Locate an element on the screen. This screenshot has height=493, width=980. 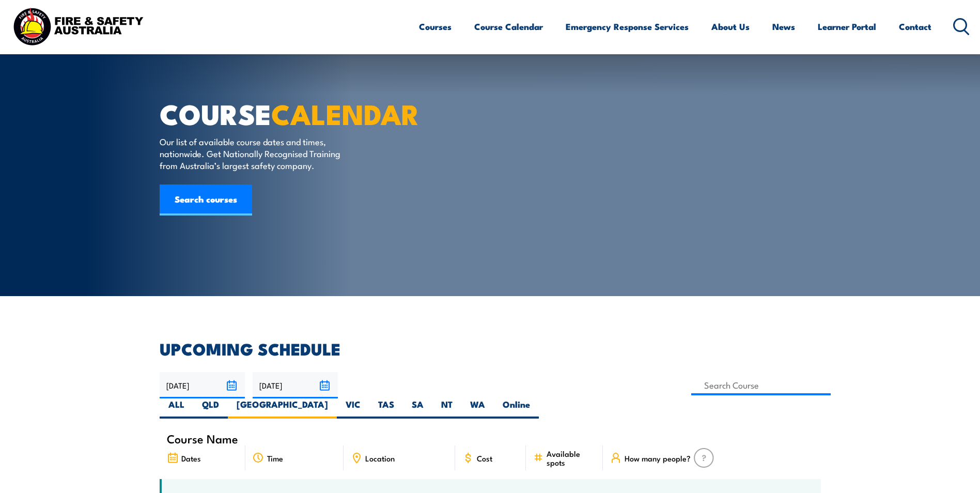
span: Cost is located at coordinates (485, 458).